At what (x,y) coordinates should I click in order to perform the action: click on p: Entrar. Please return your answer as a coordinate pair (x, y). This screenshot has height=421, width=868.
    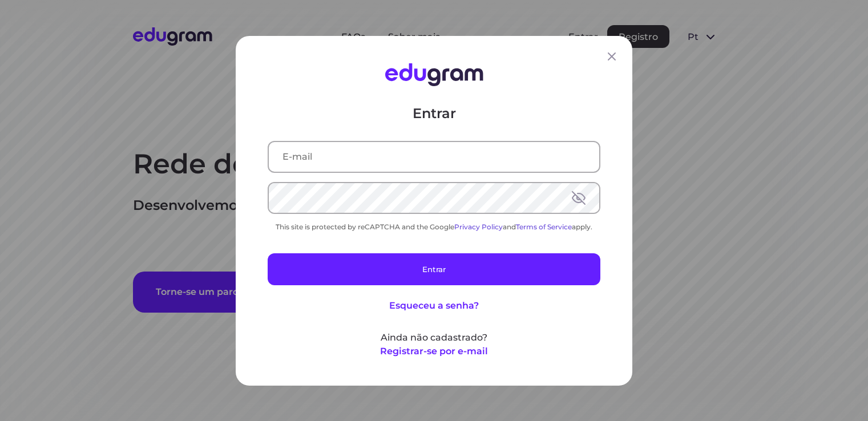
    Looking at the image, I should click on (434, 113).